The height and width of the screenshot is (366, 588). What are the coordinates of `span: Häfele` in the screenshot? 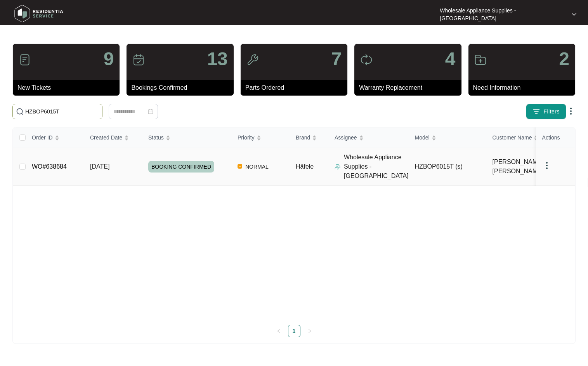 It's located at (305, 166).